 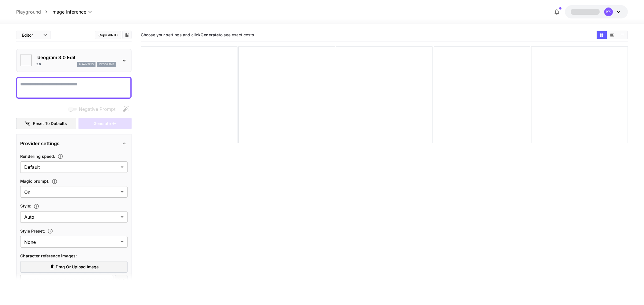 What do you see at coordinates (596, 12) in the screenshot?
I see `button: KS` at bounding box center [596, 12].